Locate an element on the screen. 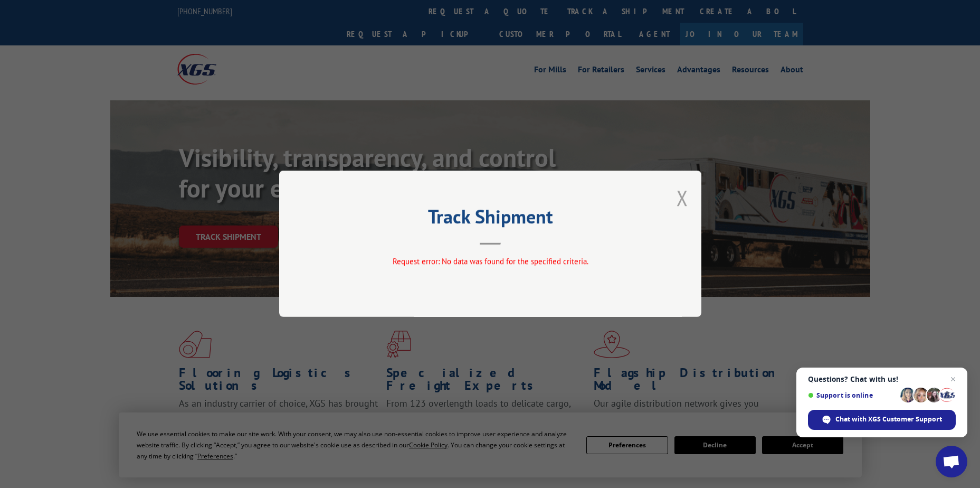  h2: Track Shipment is located at coordinates (490, 219).